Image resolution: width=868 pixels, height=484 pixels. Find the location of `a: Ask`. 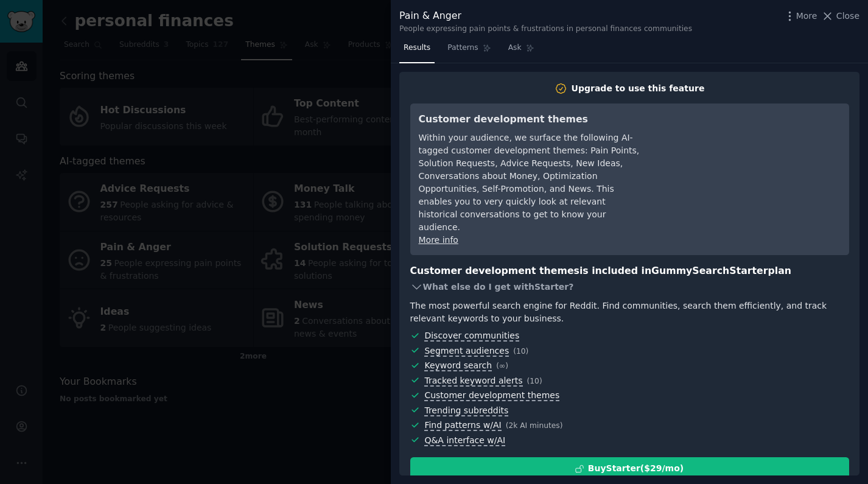

a: Ask is located at coordinates (521, 51).